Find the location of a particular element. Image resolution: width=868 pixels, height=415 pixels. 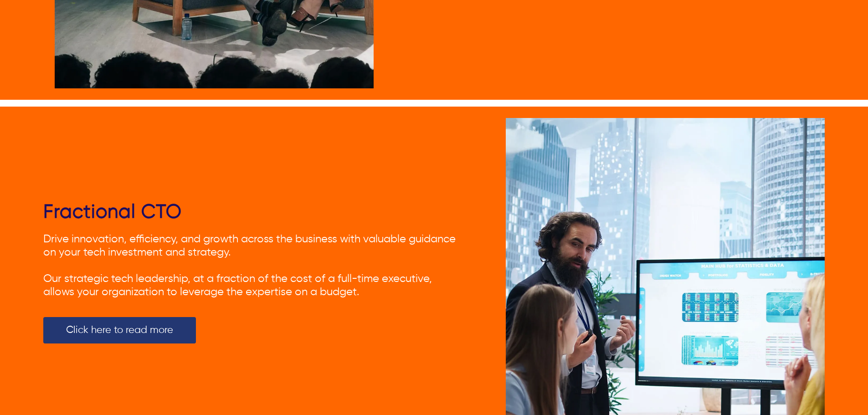

a: Click here to read more is located at coordinates (119, 330).